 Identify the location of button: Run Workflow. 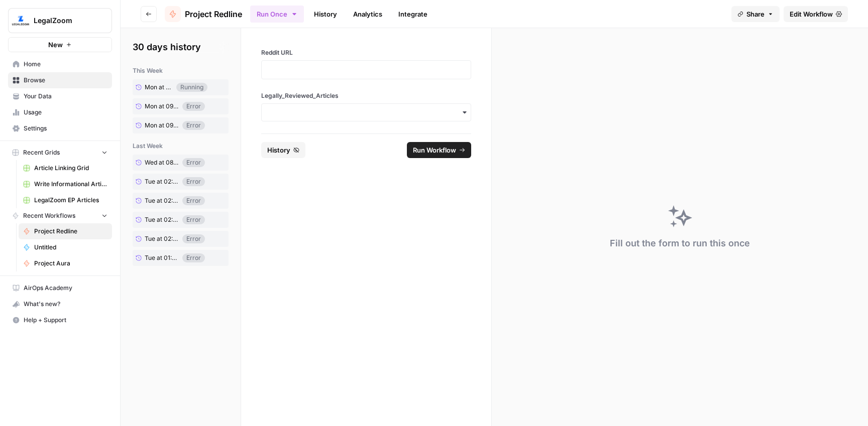
(439, 150).